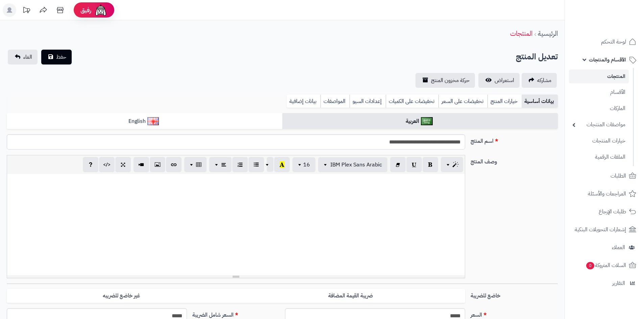 Image resolution: width=644 pixels, height=319 pixels. What do you see at coordinates (605, 248) in the screenshot?
I see `a: العملاء` at bounding box center [605, 248].